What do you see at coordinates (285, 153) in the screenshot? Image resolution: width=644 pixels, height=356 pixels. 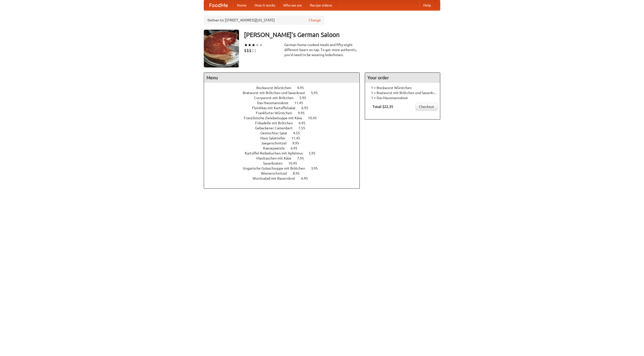 I see `a: Kartoffel Reibekuchen mit Apfelmus 5.95` at bounding box center [285, 153].